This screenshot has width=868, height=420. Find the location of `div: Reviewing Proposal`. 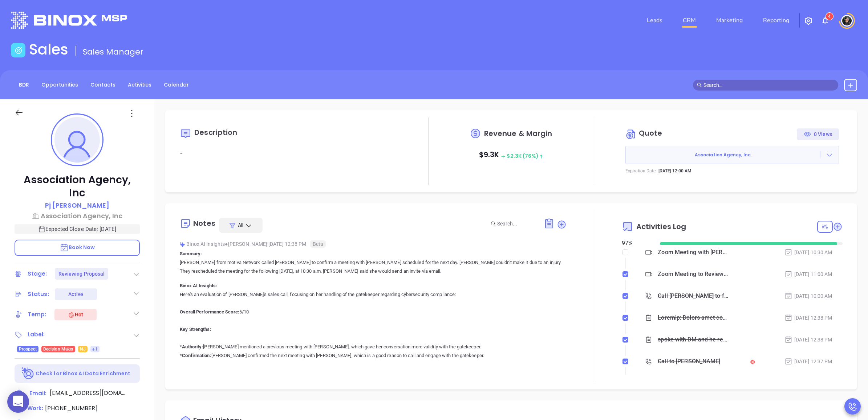

div: Reviewing Proposal is located at coordinates (81, 273).